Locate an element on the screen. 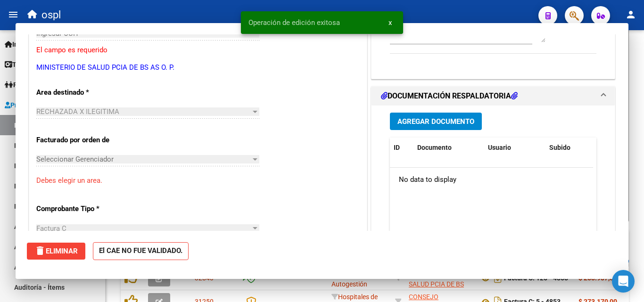  span: ID is located at coordinates (396, 147).